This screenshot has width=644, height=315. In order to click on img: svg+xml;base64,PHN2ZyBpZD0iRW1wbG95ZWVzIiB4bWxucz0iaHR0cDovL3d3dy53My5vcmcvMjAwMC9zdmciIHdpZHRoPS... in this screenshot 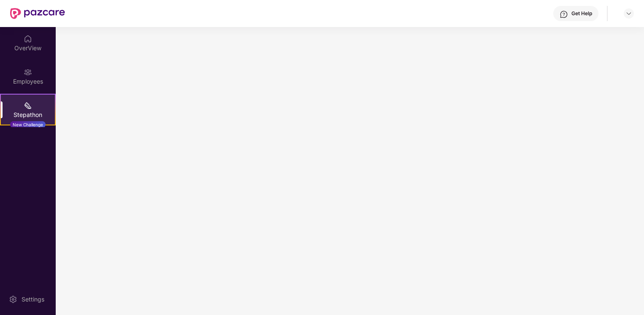, I will do `click(28, 72)`.